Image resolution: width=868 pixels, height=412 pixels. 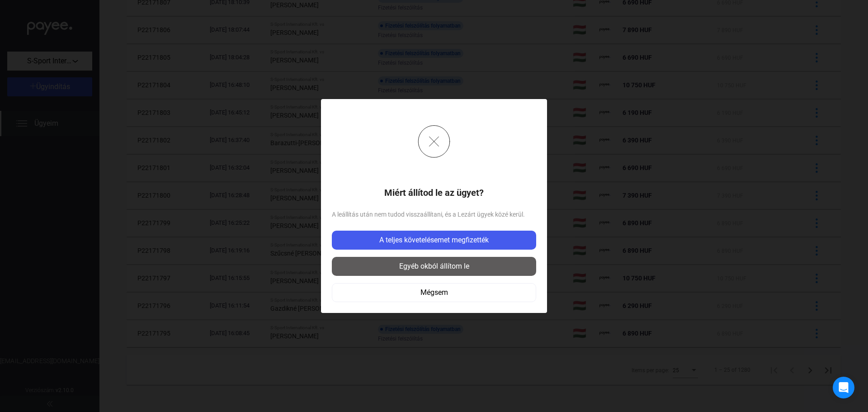 I want to click on div: A teljes követelésemet megfizették, so click(x=434, y=240).